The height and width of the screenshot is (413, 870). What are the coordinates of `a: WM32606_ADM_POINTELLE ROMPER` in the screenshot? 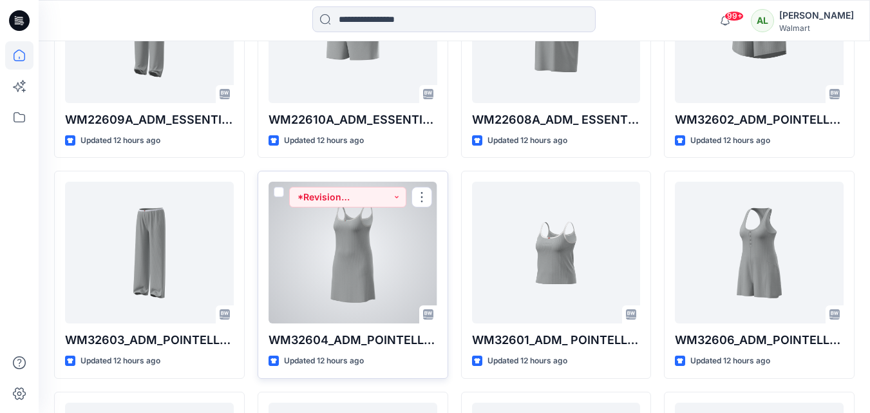 It's located at (759, 252).